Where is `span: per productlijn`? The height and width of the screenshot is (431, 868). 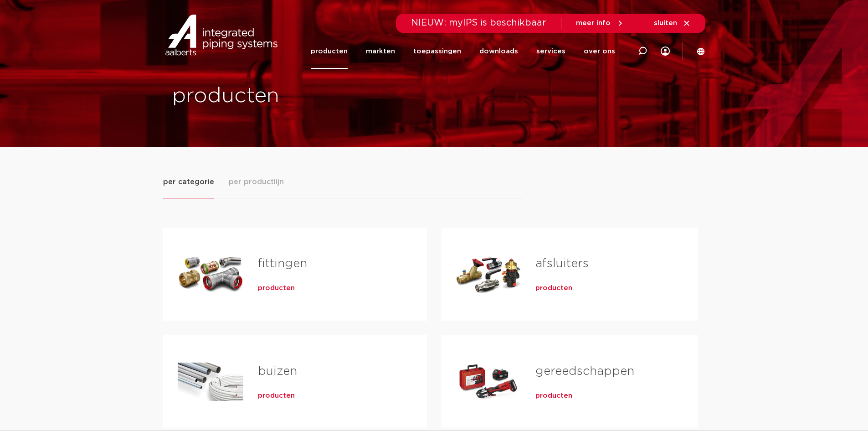 span: per productlijn is located at coordinates (256, 182).